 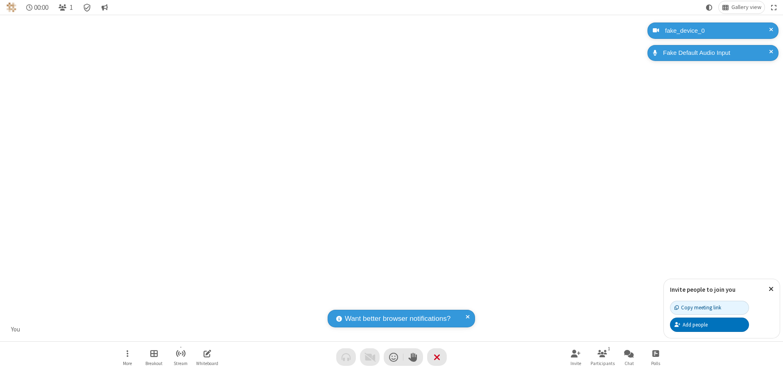 I want to click on button: Raise hand, so click(x=413, y=357).